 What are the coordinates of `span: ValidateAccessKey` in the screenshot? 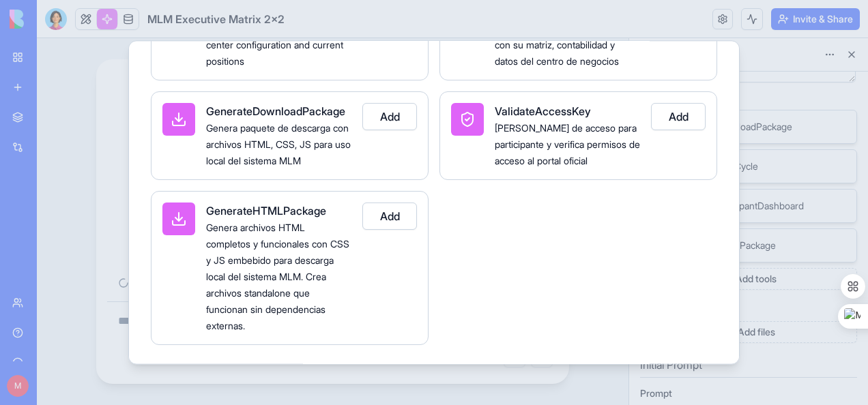 It's located at (542, 111).